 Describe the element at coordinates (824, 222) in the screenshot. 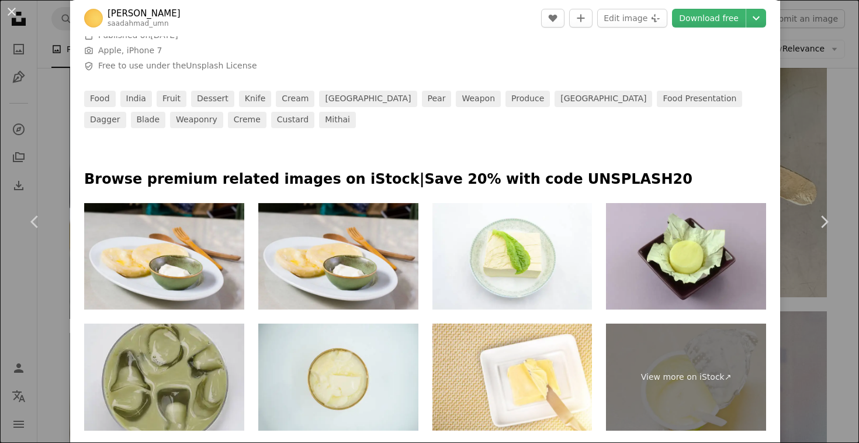

I see `a: Next` at that location.